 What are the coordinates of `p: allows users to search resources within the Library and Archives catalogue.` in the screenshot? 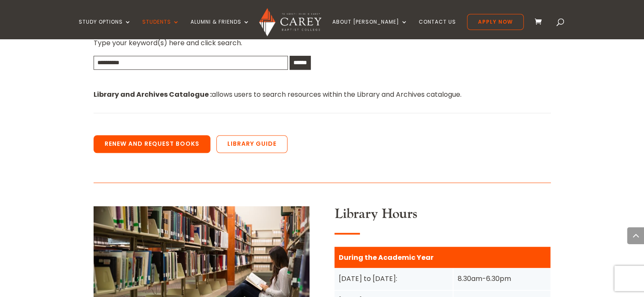 It's located at (322, 94).